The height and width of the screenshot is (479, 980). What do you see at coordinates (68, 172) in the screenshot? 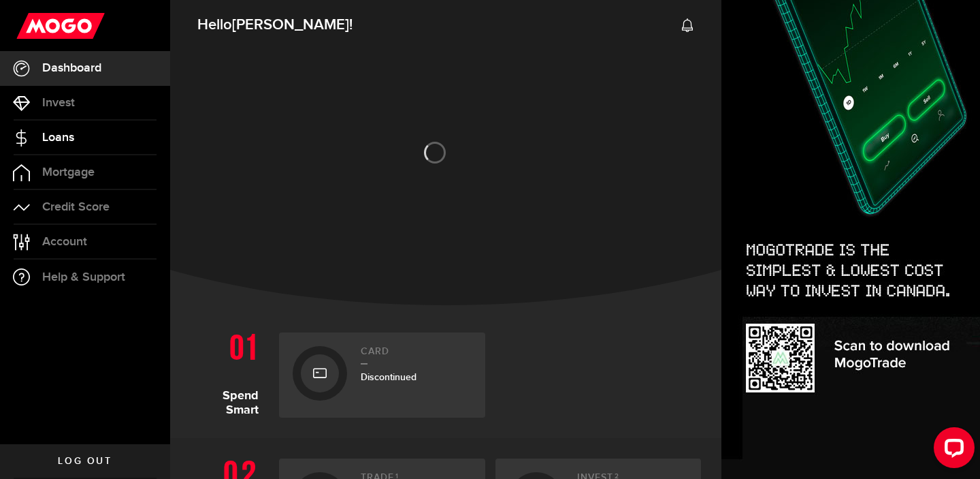
I see `span: Mortgage` at bounding box center [68, 172].